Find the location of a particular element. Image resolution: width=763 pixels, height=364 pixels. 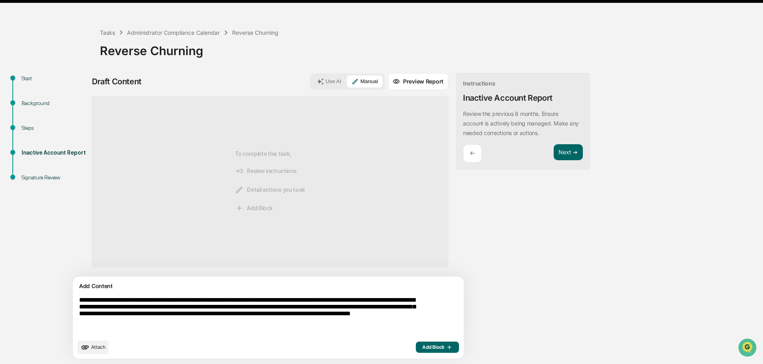

button: Next ➔ is located at coordinates (568, 152).